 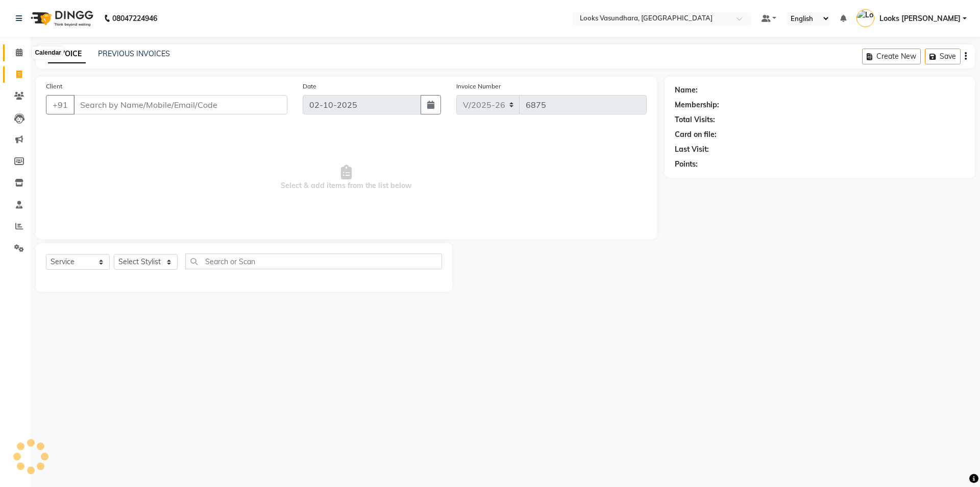 What do you see at coordinates (54, 86) in the screenshot?
I see `label: Client` at bounding box center [54, 86].